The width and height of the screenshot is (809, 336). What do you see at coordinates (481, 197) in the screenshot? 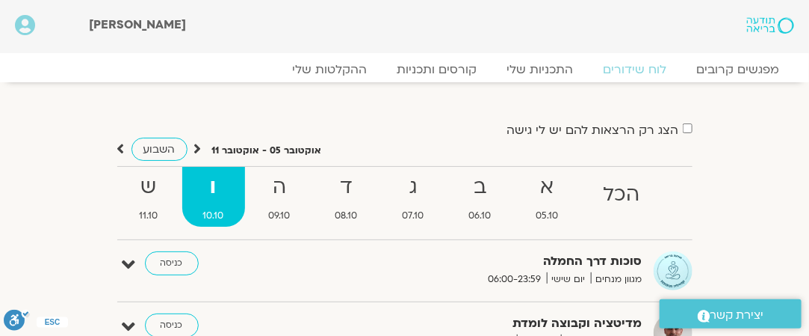
I see `a: ב06.10` at bounding box center [481, 197].